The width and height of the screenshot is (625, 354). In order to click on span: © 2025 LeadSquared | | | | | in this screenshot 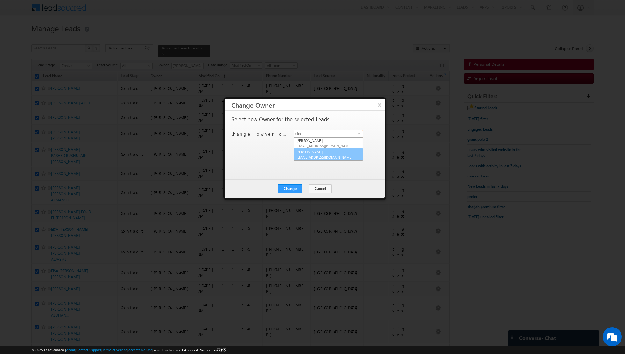, I will do `click(129, 350)`.